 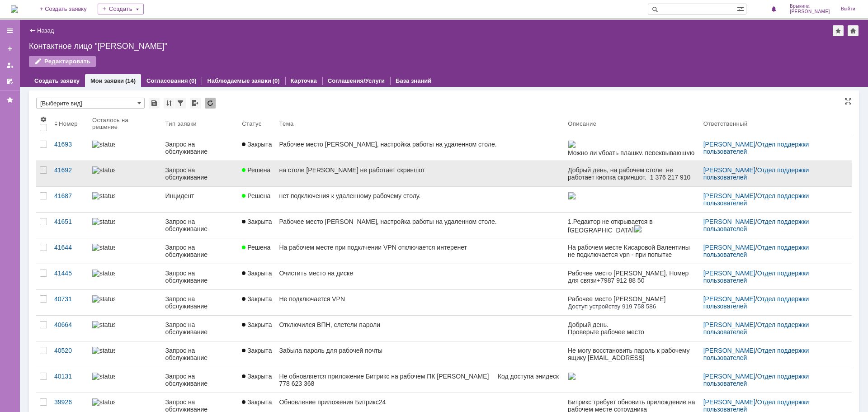 What do you see at coordinates (419, 273) in the screenshot?
I see `div: Очистить место на диске` at bounding box center [419, 273].